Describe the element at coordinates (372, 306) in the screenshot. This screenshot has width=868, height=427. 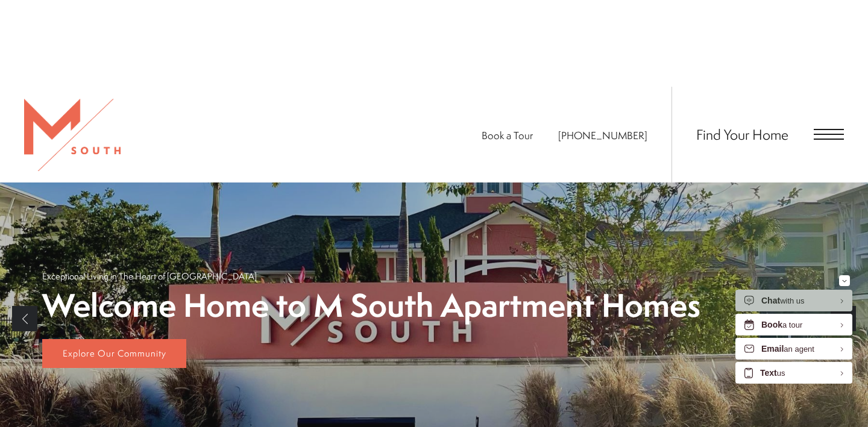
I see `p: Welcome Home to M South Apartment Homes` at that location.